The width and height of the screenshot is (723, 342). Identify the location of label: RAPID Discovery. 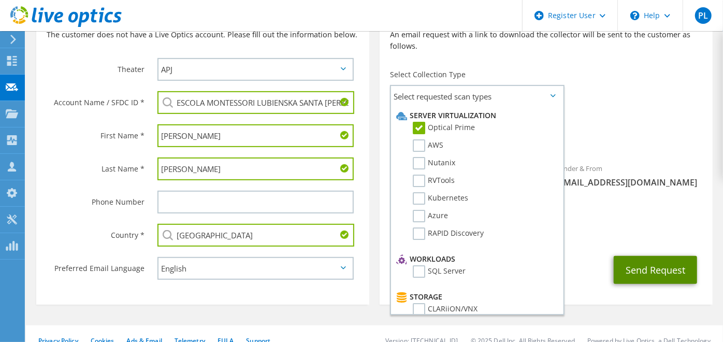
(448, 234).